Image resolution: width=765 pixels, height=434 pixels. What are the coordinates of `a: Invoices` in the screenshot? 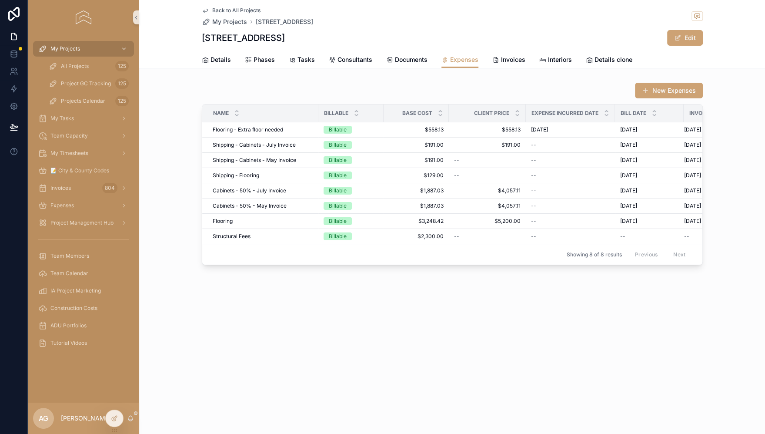 It's located at (509, 60).